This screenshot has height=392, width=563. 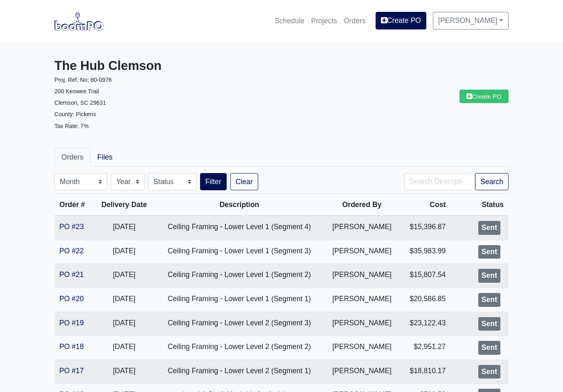 What do you see at coordinates (75, 114) in the screenshot?
I see `small: County: Pickens` at bounding box center [75, 114].